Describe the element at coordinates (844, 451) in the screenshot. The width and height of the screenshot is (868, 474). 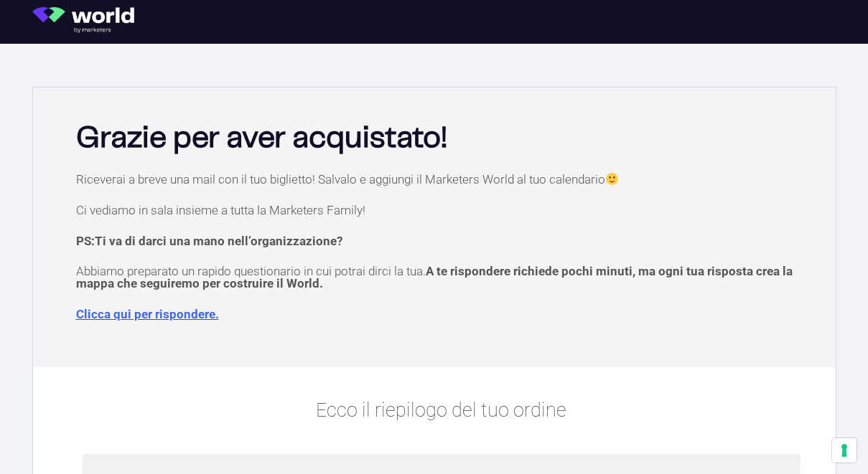
I see `button: Le tue preferenze relative al consenso per le tecnologie di tracciamento` at that location.